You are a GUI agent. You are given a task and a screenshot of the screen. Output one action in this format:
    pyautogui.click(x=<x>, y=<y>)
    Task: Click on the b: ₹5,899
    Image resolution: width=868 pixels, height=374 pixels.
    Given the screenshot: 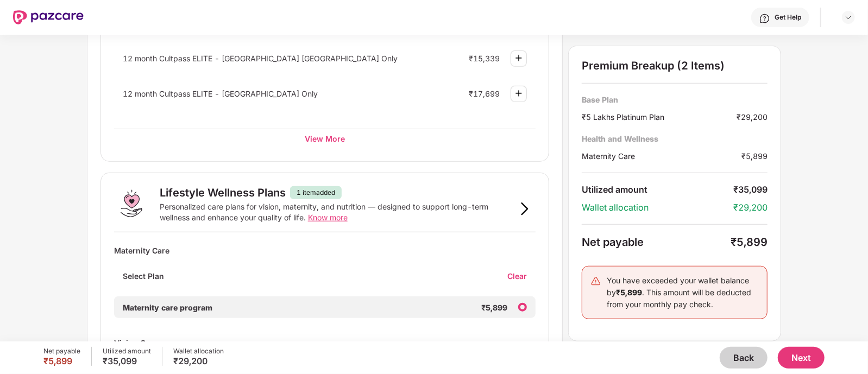 What is the action you would take?
    pyautogui.click(x=629, y=292)
    